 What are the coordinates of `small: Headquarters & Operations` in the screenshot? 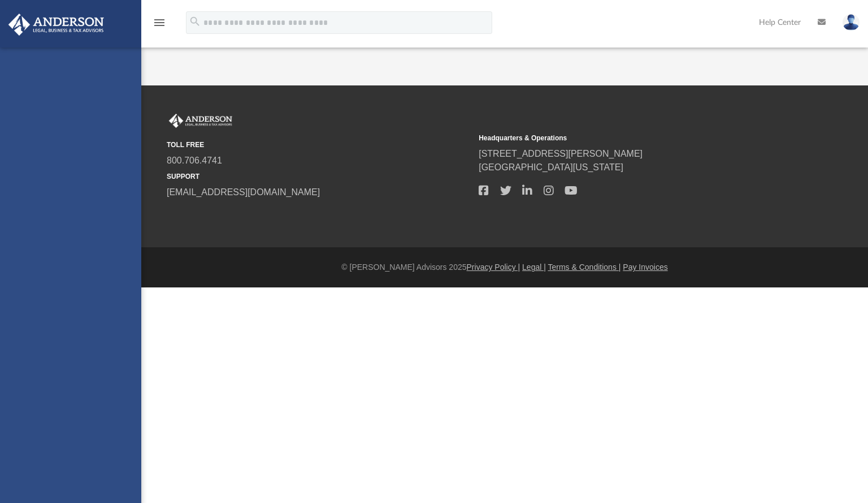 It's located at (631, 138).